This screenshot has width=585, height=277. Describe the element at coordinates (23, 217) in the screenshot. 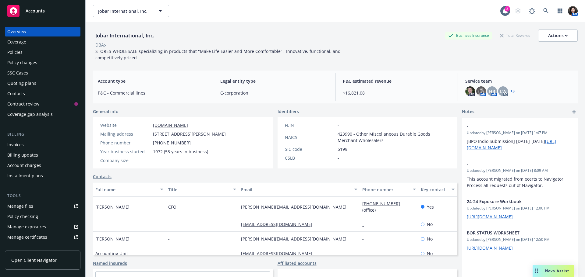

I see `div: Policy checking` at that location.